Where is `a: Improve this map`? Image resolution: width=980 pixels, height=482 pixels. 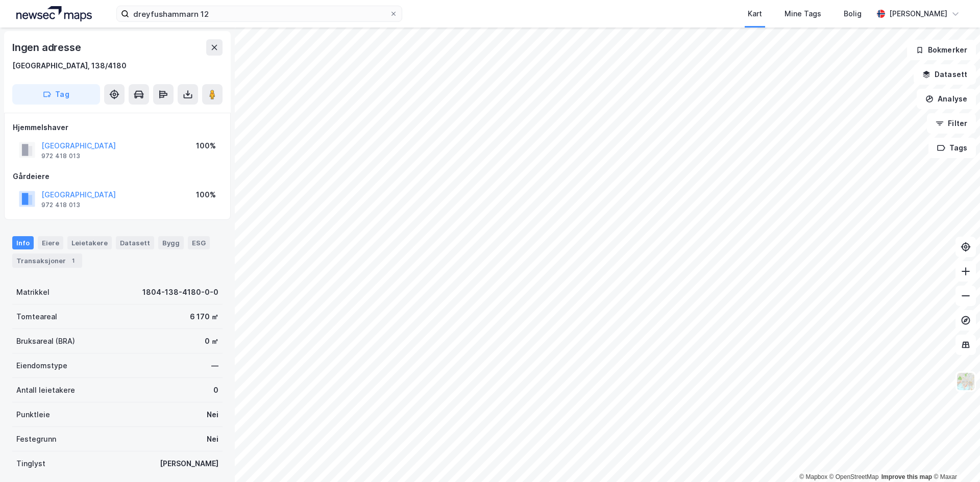
a: Improve this map is located at coordinates (907, 477).